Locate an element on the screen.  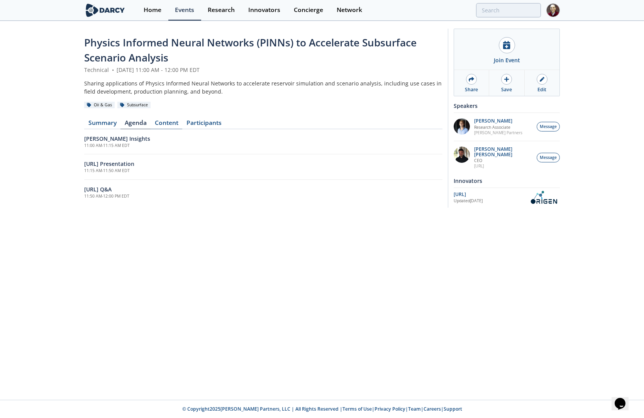
span: Physics Informed Neural Networks (PINNs) to Accelerate Subsurface Scenario Analysis is located at coordinates (250, 50).